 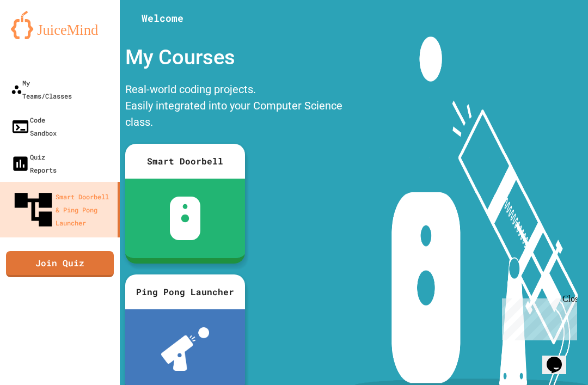 I want to click on img: ppl-with-ball.png, so click(x=186, y=349).